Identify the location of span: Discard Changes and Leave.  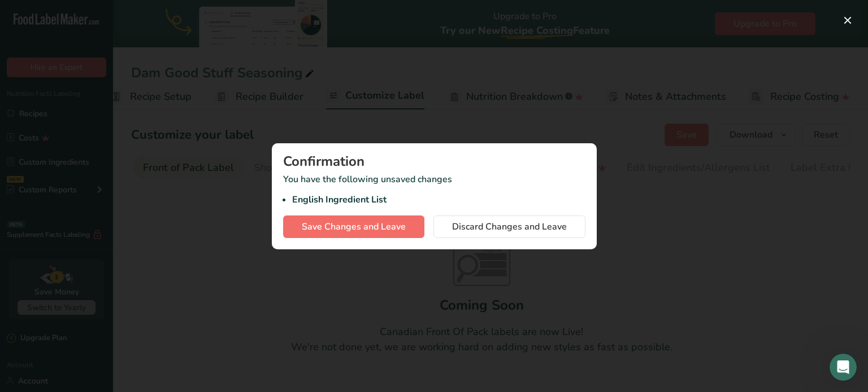
(509, 227).